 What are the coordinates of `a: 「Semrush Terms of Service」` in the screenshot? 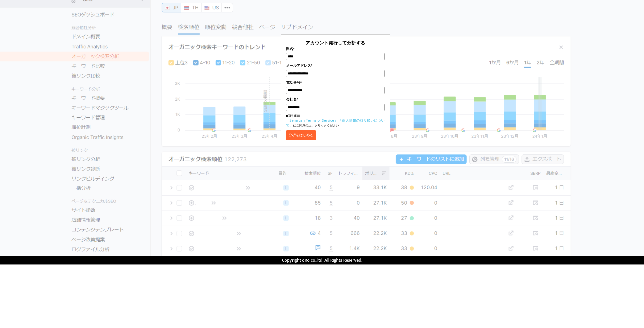 It's located at (312, 120).